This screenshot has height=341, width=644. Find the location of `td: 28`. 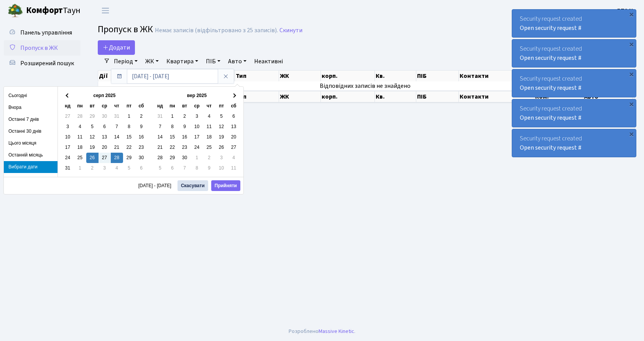

td: 28 is located at coordinates (160, 157).